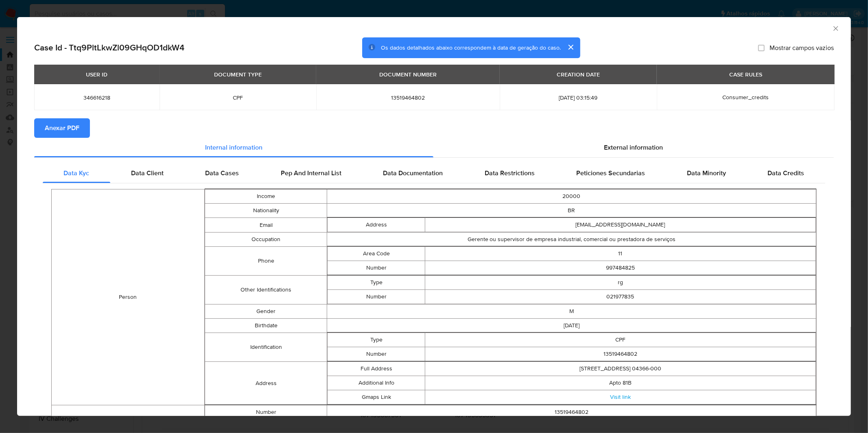 The width and height of the screenshot is (868, 433). I want to click on td: Other Identifications, so click(266, 289).